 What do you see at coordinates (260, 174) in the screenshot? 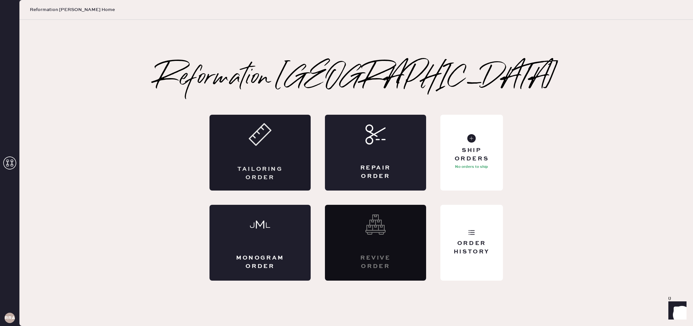
I see `div: Tailoring Order` at bounding box center [260, 174].